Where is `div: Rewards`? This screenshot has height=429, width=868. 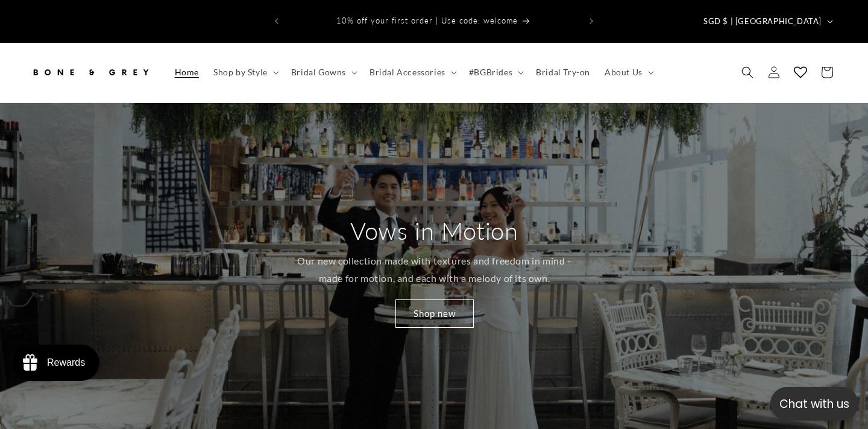
div: Rewards is located at coordinates (66, 363).